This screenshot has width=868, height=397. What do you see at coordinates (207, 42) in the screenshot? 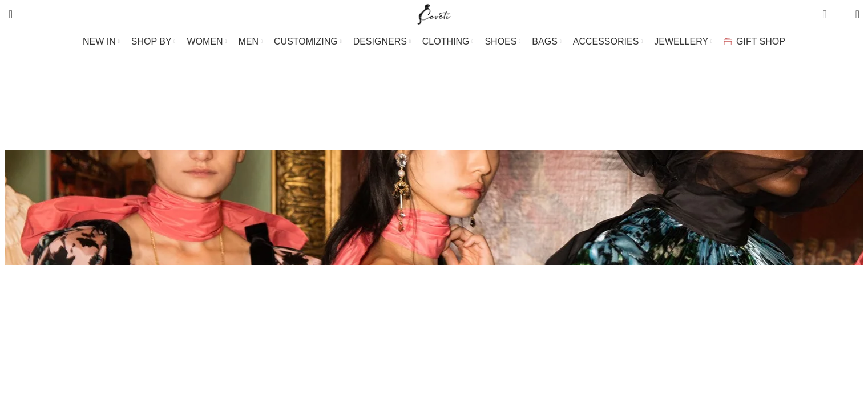
I see `a: WOMEN` at bounding box center [207, 42].